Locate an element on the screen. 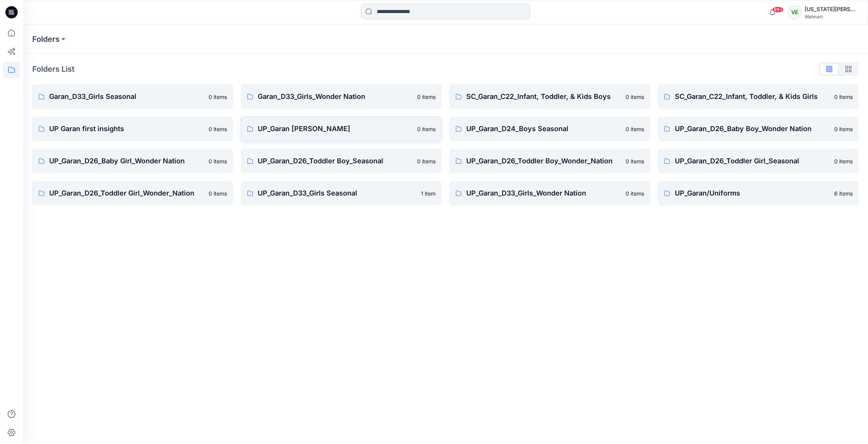  a: UP_Garan_D26_Toddler Girl_Seasonal0 items is located at coordinates (759, 161).